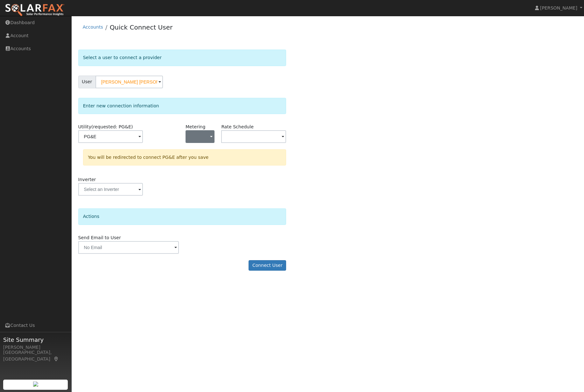 The width and height of the screenshot is (584, 392). What do you see at coordinates (129, 82) in the screenshot?
I see `input: Select a User` at bounding box center [129, 82].